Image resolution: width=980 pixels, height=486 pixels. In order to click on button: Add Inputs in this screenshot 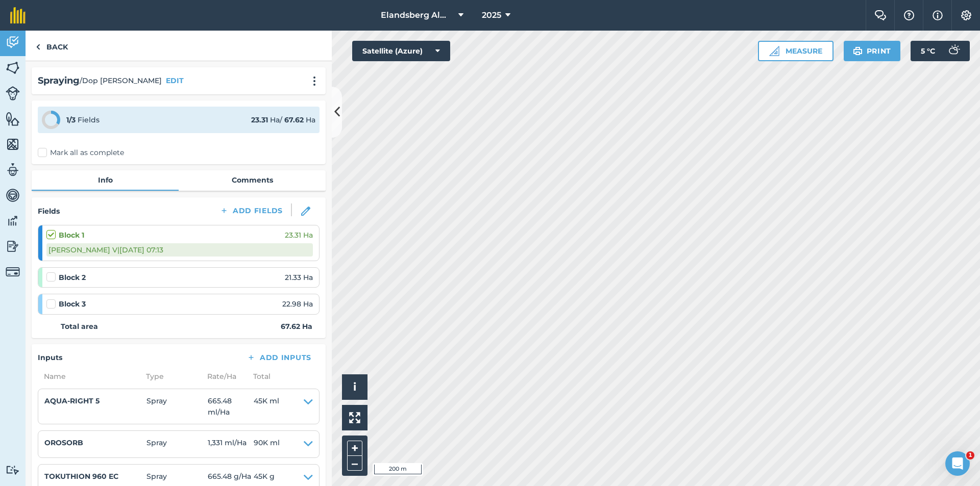, I will do `click(278, 358)`.